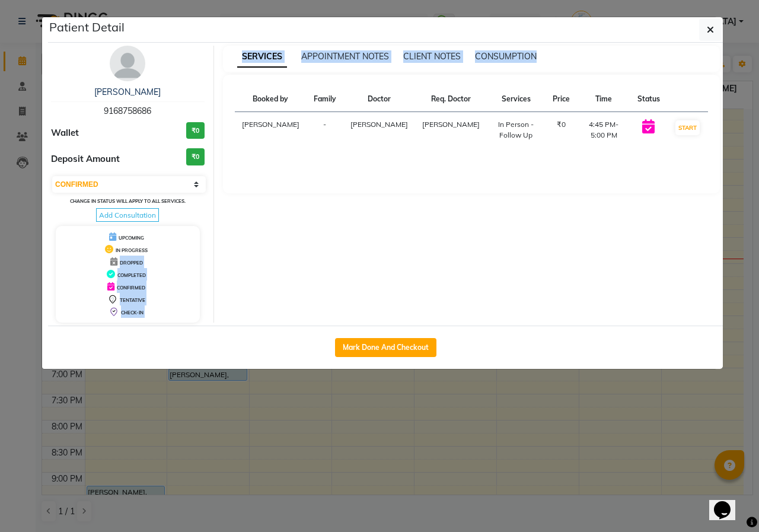  What do you see at coordinates (561, 99) in the screenshot?
I see `th: Price` at bounding box center [561, 99].